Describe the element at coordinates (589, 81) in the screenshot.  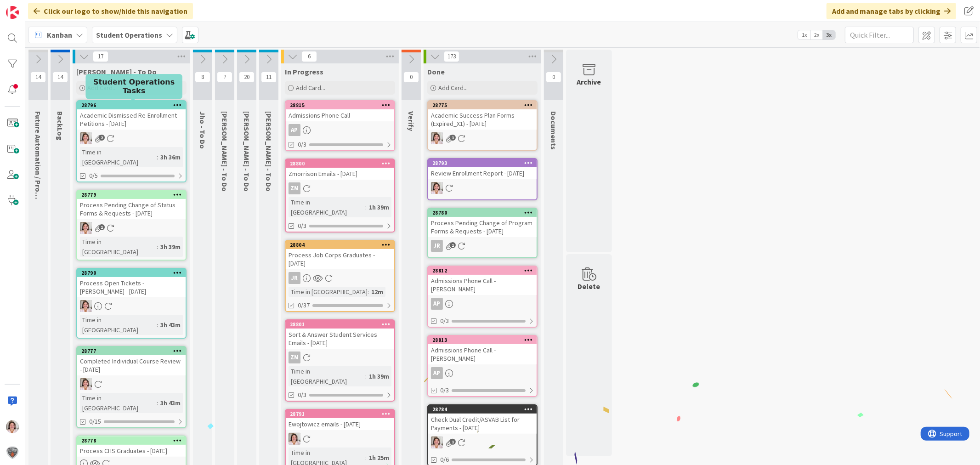
I see `div: Archive` at that location.